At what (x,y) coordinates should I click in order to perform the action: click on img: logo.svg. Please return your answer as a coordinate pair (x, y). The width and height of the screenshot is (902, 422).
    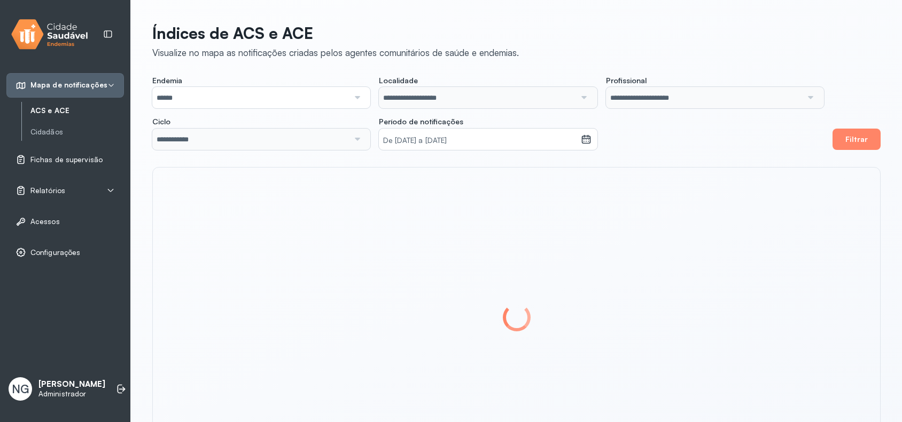
    Looking at the image, I should click on (50, 34).